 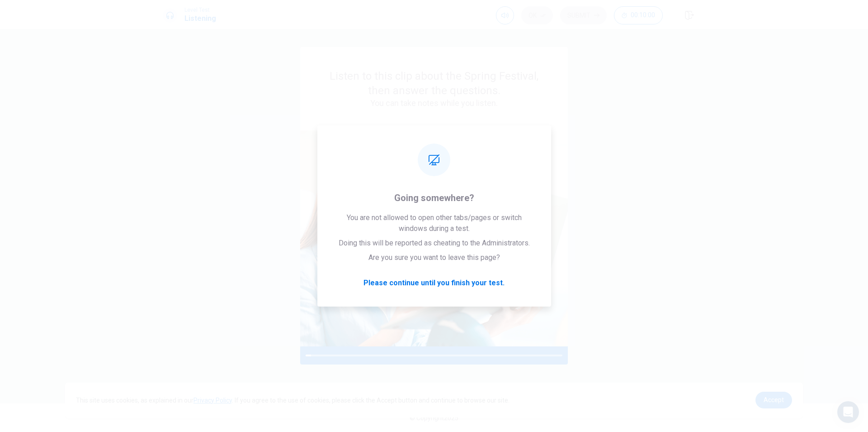 I want to click on button: 00:10:00, so click(x=638, y=16).